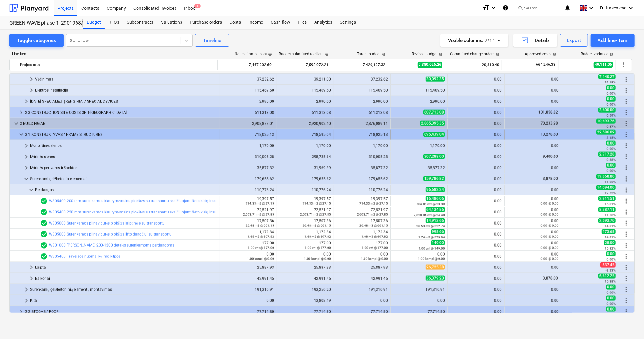 The image size is (644, 339). What do you see at coordinates (610, 204) in the screenshot?
I see `small: 15.01%` at bounding box center [610, 204].